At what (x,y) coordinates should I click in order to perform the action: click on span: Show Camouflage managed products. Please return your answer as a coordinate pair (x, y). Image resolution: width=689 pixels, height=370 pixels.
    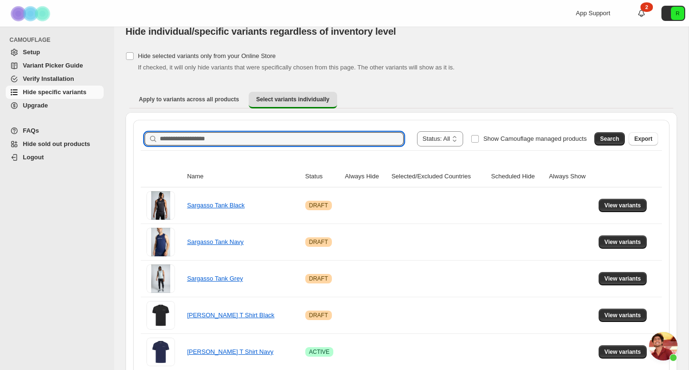
    Looking at the image, I should click on (535, 138).